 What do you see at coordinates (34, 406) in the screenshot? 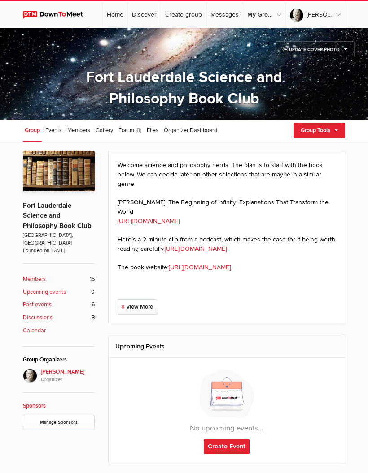
I see `a: Sponsors` at bounding box center [34, 406].